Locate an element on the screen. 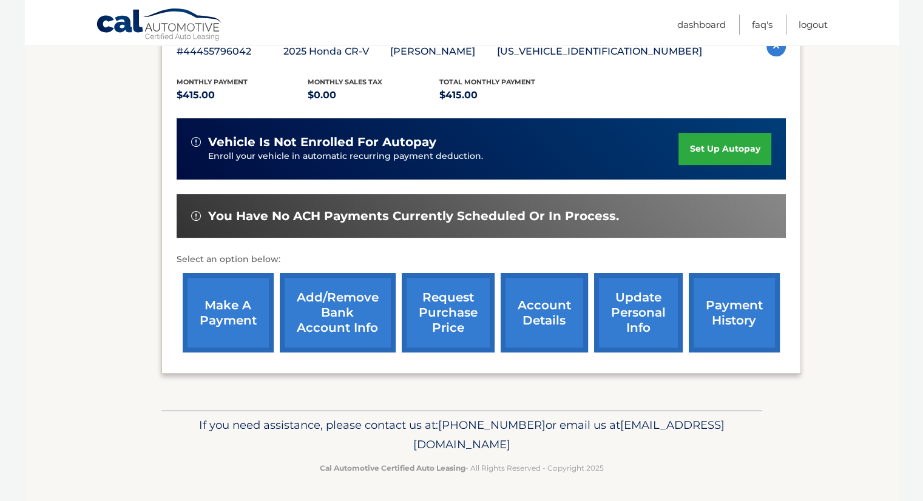  a: payment history is located at coordinates (734, 313).